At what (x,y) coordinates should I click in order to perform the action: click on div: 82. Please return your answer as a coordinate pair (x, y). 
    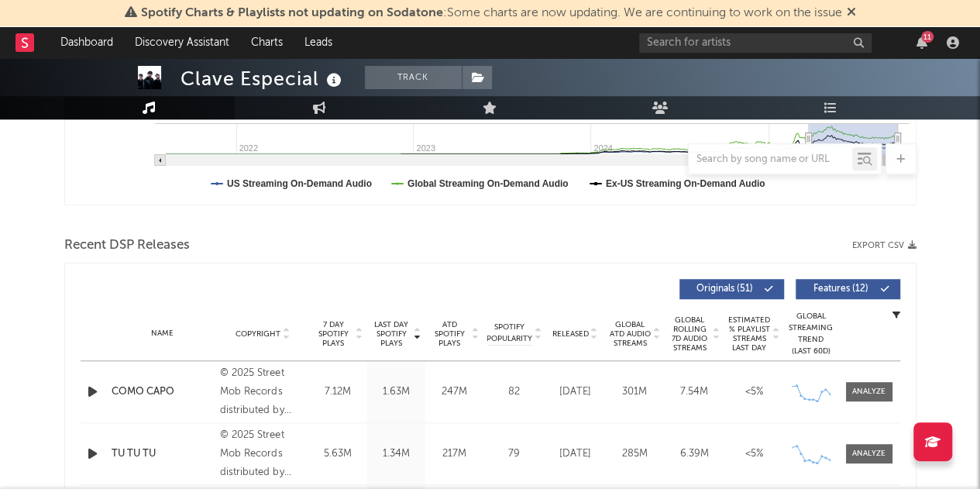
    Looking at the image, I should click on (515, 392).